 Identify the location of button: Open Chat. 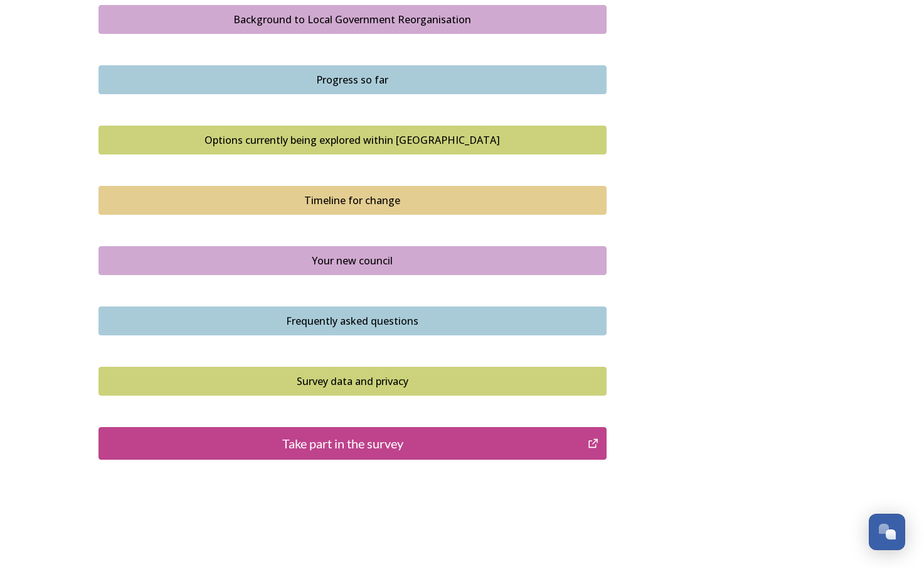
(888, 532).